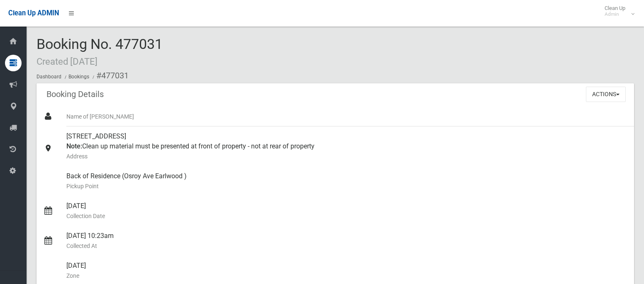 The width and height of the screenshot is (644, 284). I want to click on small: Address, so click(347, 156).